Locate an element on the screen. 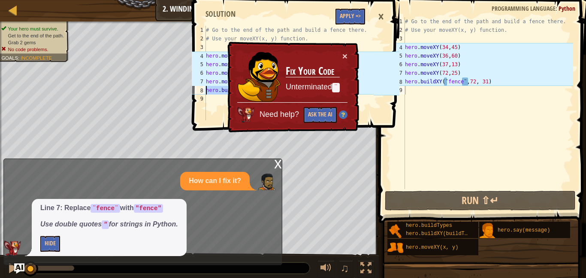  span: Goals is located at coordinates (9, 57).